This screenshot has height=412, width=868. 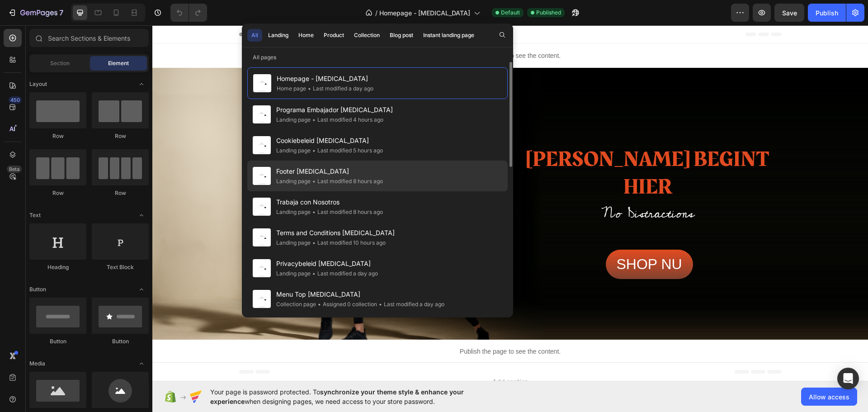 I want to click on span: No Distractions, so click(x=495, y=189).